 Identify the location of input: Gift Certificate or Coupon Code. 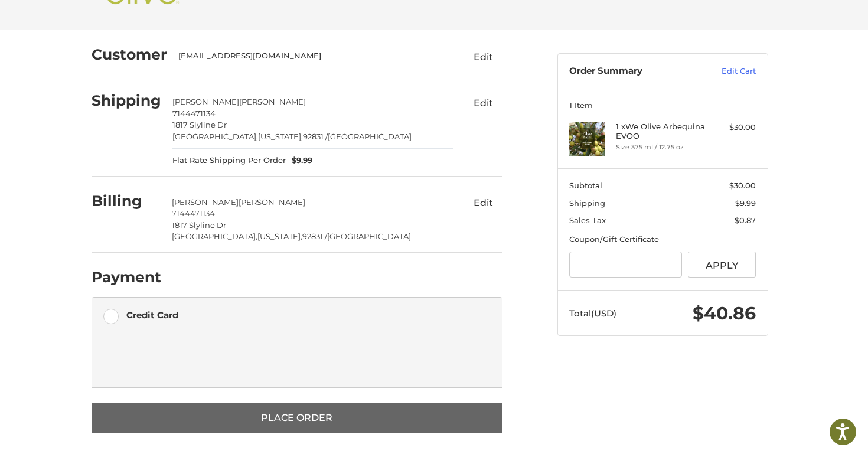
(625, 264).